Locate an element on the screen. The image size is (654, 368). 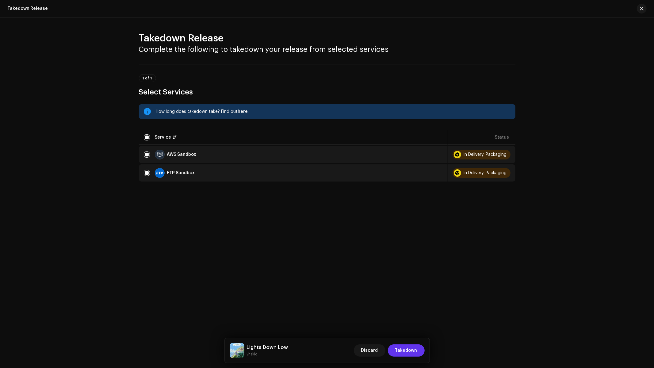
h5: Lights Down Low is located at coordinates (267, 347).